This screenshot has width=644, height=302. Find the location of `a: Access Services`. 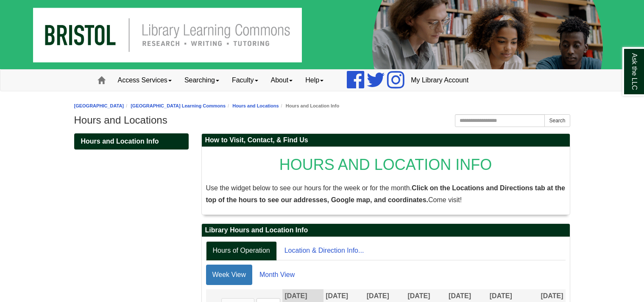

a: Access Services is located at coordinates (145, 80).